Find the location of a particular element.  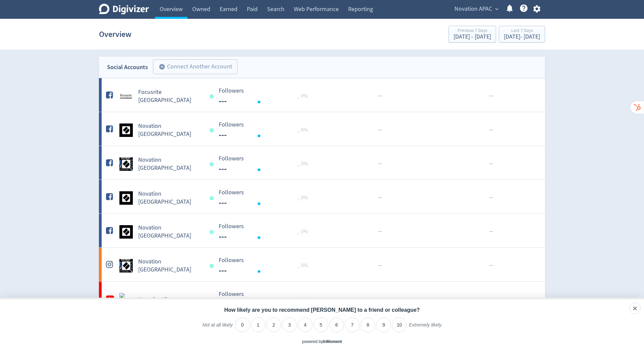

a: NovationJP undefinedNovationJP Followers --- Followers --- _ 0%······ is located at coordinates (322, 298).